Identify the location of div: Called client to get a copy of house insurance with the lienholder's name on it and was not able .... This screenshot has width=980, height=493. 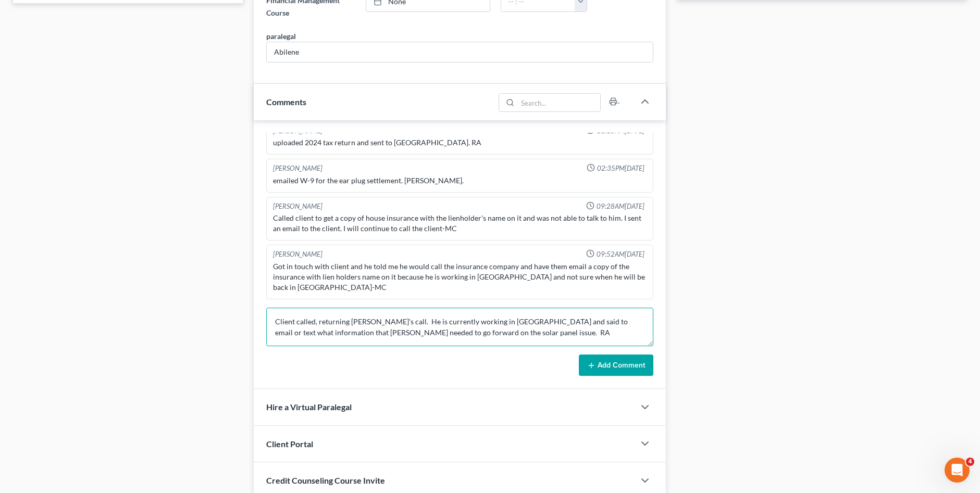
(460, 224).